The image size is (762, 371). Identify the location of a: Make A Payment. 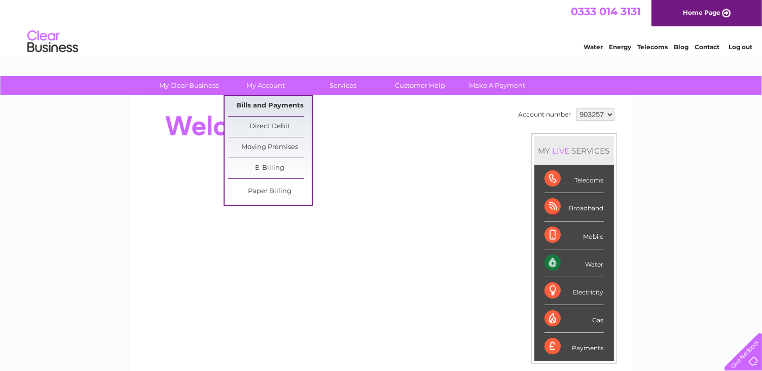
(497, 85).